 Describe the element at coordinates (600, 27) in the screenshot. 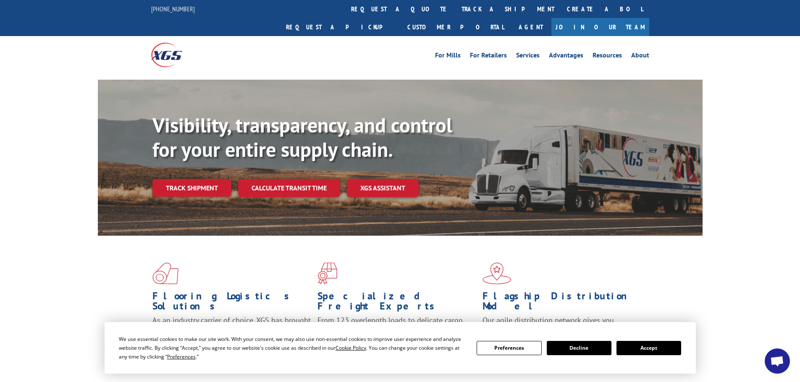

I see `a: Join Our Team` at that location.